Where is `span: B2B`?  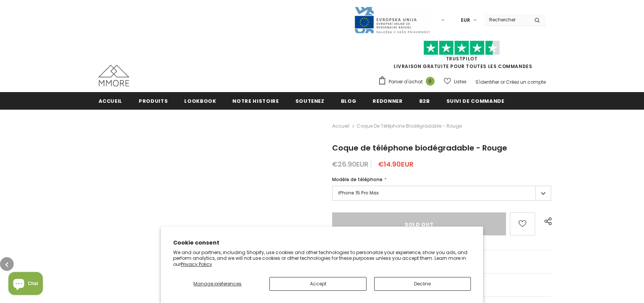
span: B2B is located at coordinates (425, 101).